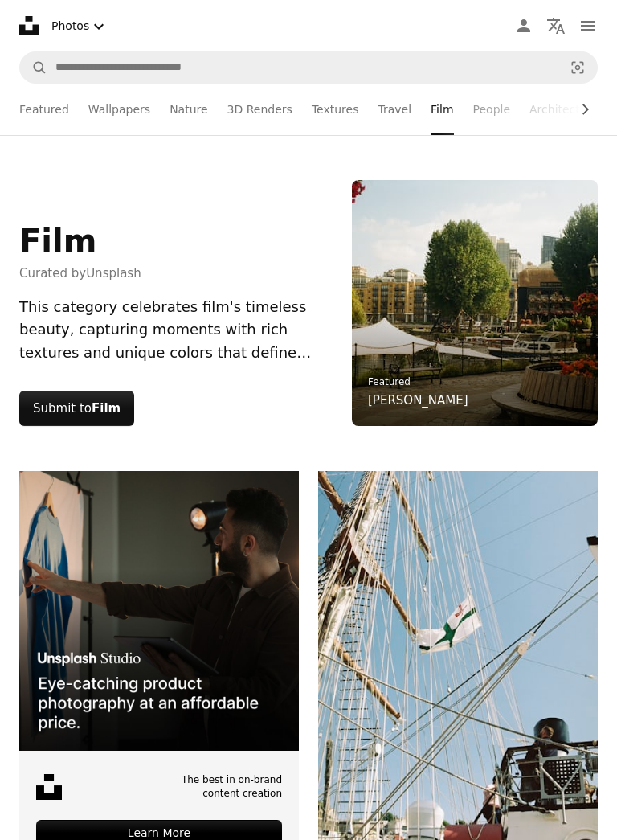 The width and height of the screenshot is (617, 840). What do you see at coordinates (29, 26) in the screenshot?
I see `a: Home — Unsplash` at bounding box center [29, 26].